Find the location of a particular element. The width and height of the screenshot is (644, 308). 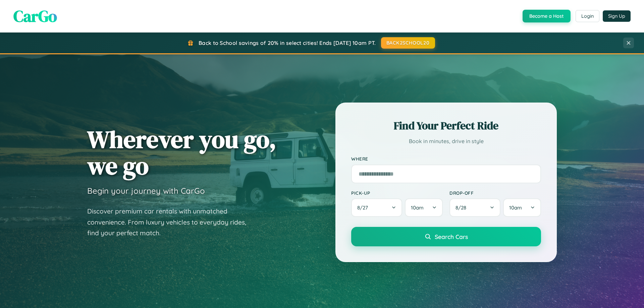

button: 8/27 is located at coordinates (376, 208).